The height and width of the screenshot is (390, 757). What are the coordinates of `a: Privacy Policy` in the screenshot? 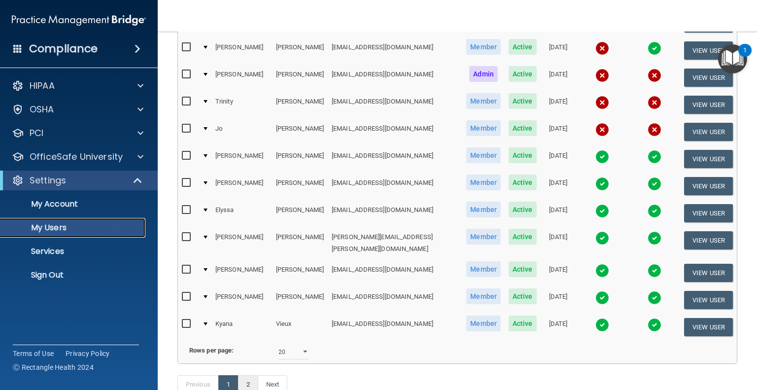 It's located at (88, 353).